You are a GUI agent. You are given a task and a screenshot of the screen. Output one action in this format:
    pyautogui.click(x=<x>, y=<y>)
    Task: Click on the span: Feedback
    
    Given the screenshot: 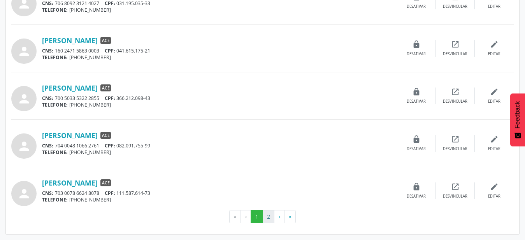 What is the action you would take?
    pyautogui.click(x=518, y=115)
    